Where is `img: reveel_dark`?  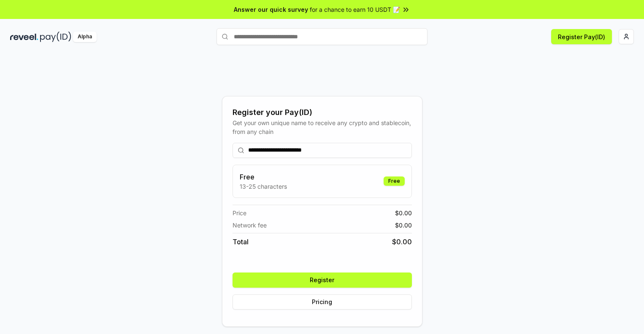 img: reveel_dark is located at coordinates (24, 37).